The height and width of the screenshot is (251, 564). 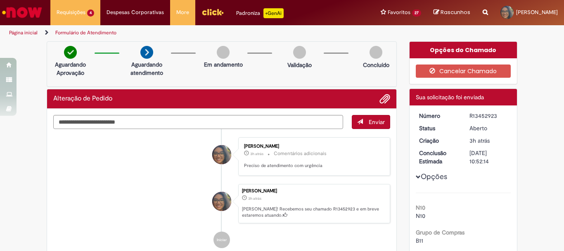 I want to click on ul: Trilhas de página, so click(x=188, y=33).